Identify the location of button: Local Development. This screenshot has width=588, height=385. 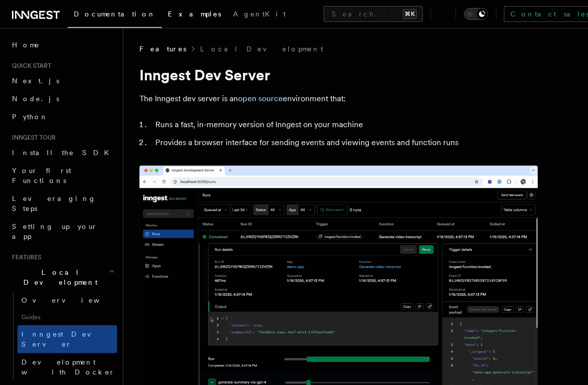
(63, 277).